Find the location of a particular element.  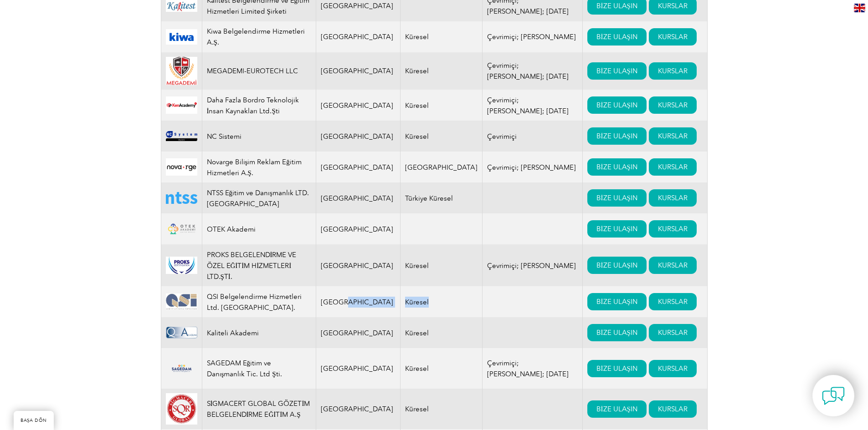

font: SİGMACERT GLOBAL GÖZETİM BELGELENDİRME EĞİTİM A.Ş is located at coordinates (258, 410).